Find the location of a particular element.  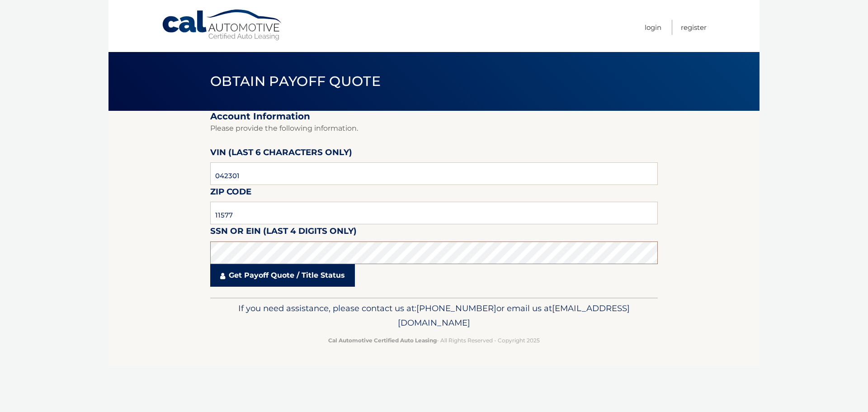

strong: Cal Automotive Certified Auto Leasing is located at coordinates (383, 340).